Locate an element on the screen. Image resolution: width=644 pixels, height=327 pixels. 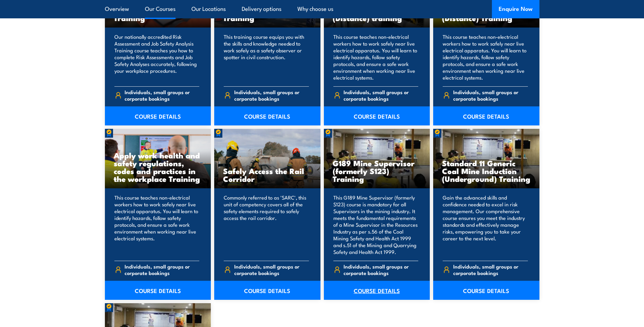
h3: Standard 11 Generic Coal Mine Induction (Underground) Training is located at coordinates (486, 170).